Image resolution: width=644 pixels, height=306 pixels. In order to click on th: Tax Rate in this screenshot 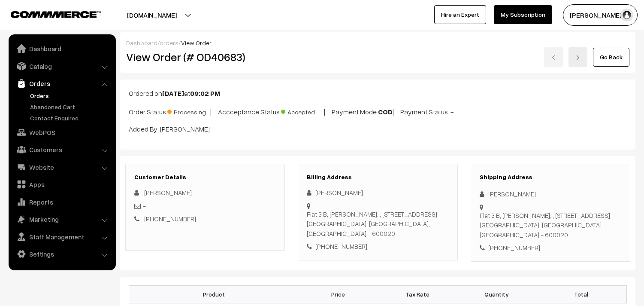, I will do `click(417, 294)`.